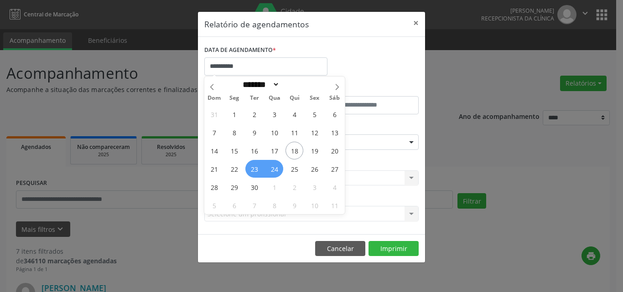  I want to click on span: Setembro 5, 2025, so click(314, 114).